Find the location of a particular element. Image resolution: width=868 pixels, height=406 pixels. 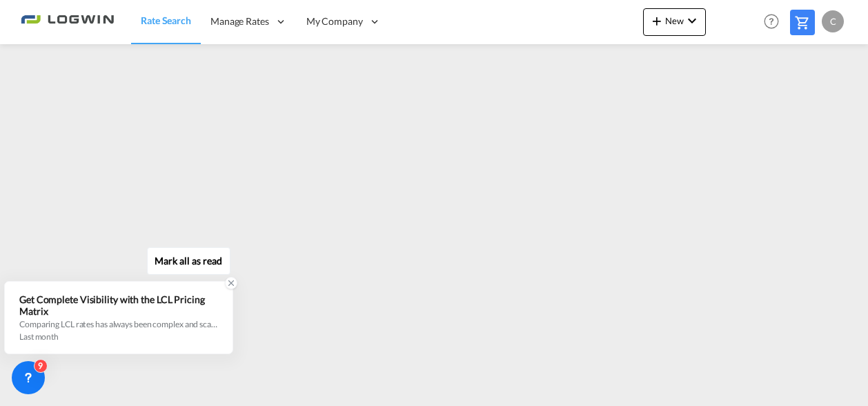

span: Help is located at coordinates (771, 21).